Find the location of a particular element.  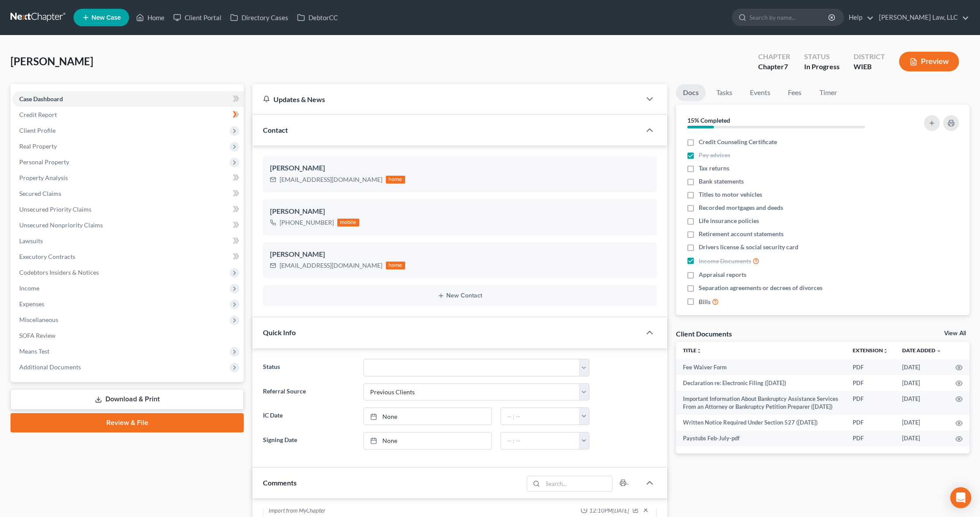

a: Extensionunfold_more is located at coordinates (870, 350).